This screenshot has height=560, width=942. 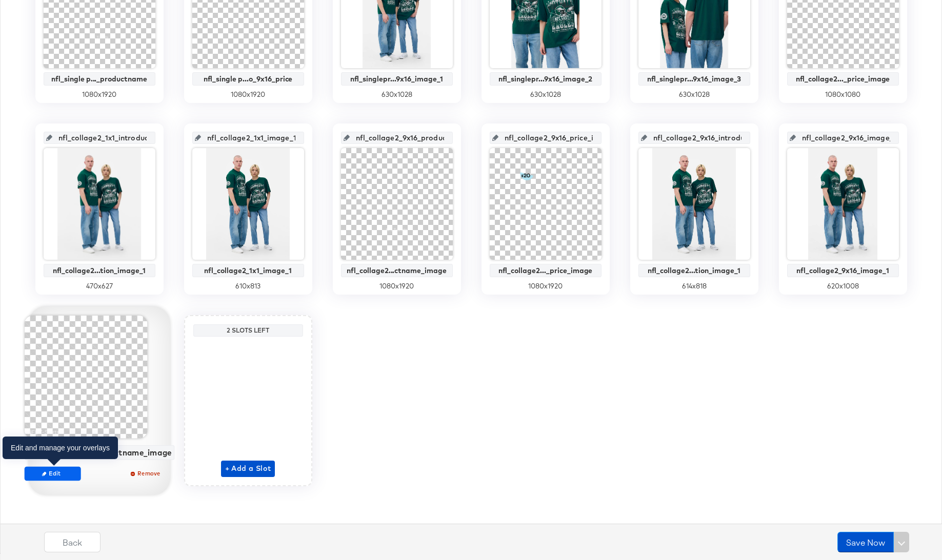 What do you see at coordinates (843, 271) in the screenshot?
I see `div: nfl_collage2_9x16_image_1` at bounding box center [843, 271].